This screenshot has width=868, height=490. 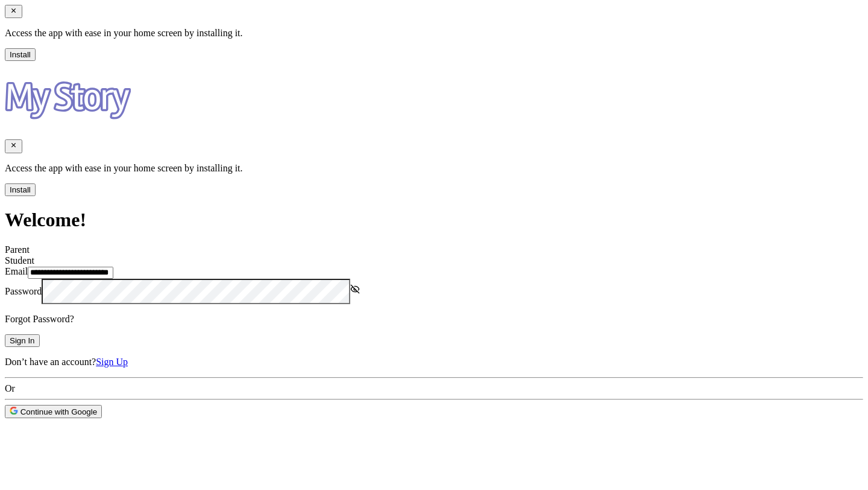 What do you see at coordinates (434, 250) in the screenshot?
I see `div: Parent` at bounding box center [434, 250].